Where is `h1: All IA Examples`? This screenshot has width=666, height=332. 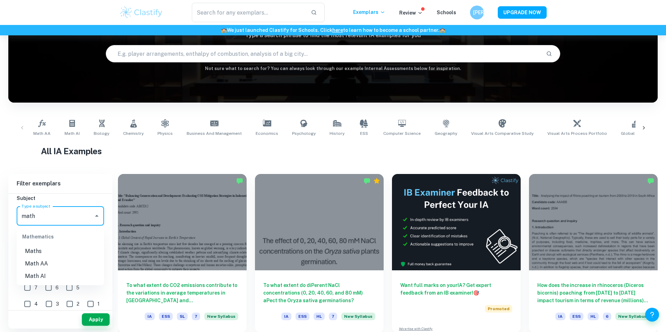
h1: All IA Examples is located at coordinates (333, 151).